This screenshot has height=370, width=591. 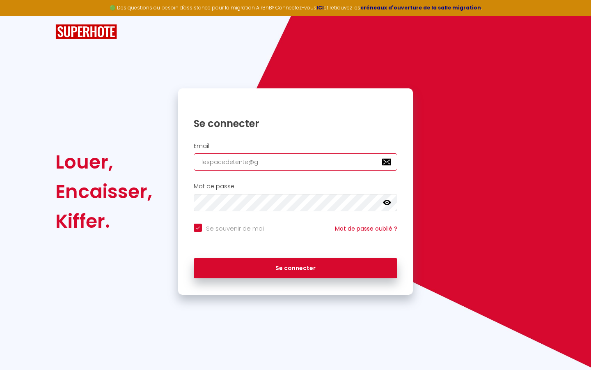 What do you see at coordinates (86, 32) in the screenshot?
I see `img: SuperHote logo` at bounding box center [86, 32].